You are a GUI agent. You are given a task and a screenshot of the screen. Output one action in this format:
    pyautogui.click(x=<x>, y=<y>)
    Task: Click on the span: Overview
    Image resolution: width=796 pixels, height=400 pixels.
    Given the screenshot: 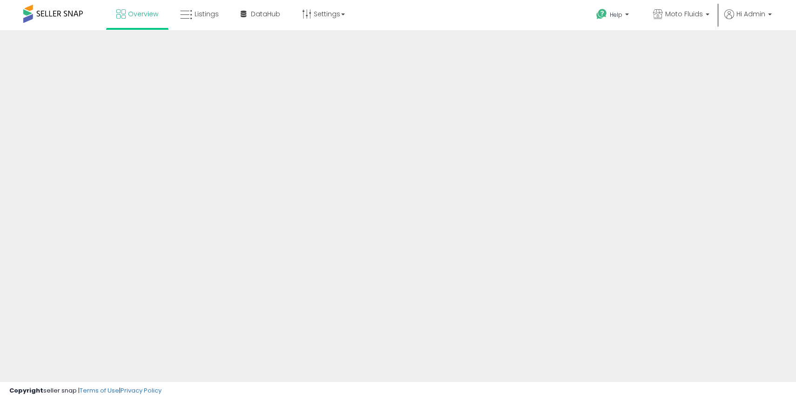 What is the action you would take?
    pyautogui.click(x=143, y=14)
    